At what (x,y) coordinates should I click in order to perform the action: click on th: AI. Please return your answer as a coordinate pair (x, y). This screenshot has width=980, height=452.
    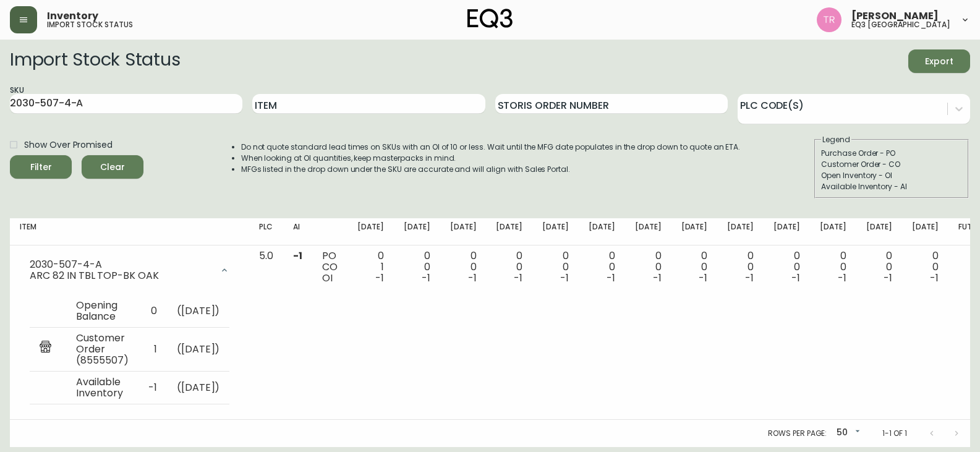
    Looking at the image, I should click on (297, 232).